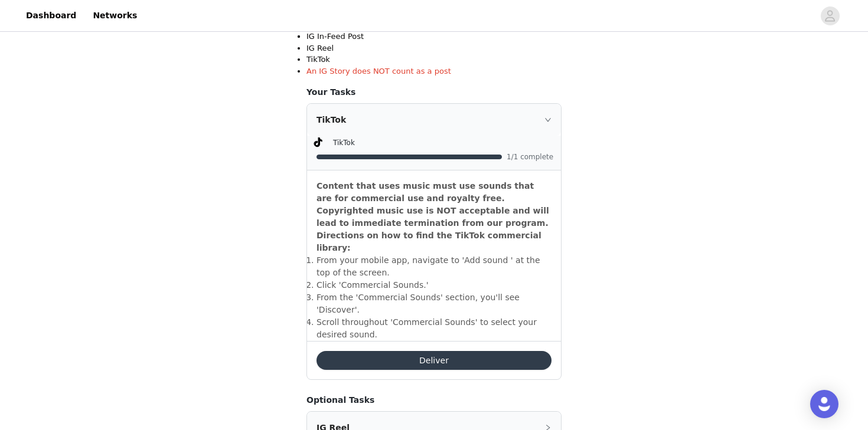 This screenshot has height=430, width=868. Describe the element at coordinates (434, 60) in the screenshot. I see `li: TikTok` at that location.